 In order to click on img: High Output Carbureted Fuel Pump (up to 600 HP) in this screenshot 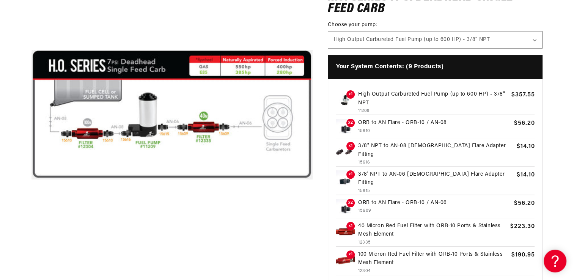, I will do `click(345, 100)`.